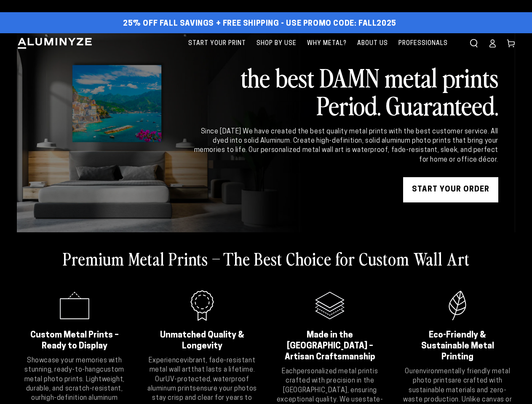 The image size is (532, 404). What do you see at coordinates (217, 43) in the screenshot?
I see `span: Start Your Print` at bounding box center [217, 43].